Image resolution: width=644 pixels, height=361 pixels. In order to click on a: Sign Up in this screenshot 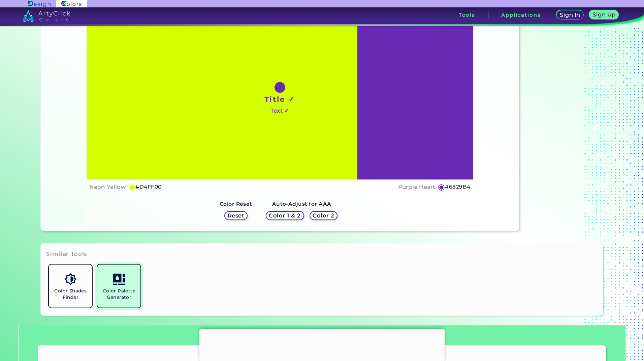, I will do `click(603, 15)`.